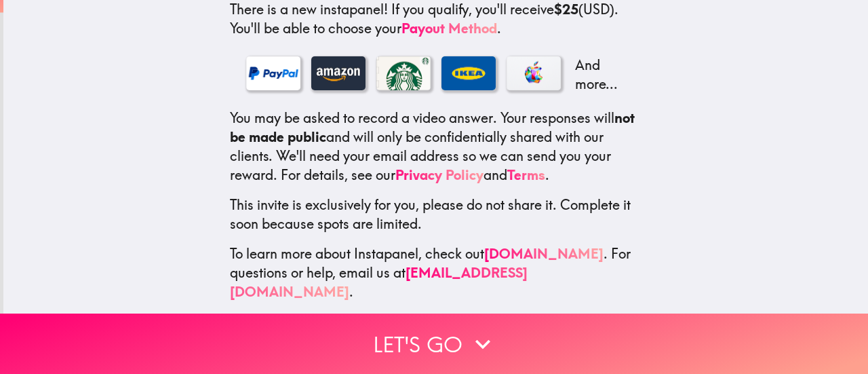 This screenshot has height=374, width=868. Describe the element at coordinates (435, 272) in the screenshot. I see `p: To learn more about Instapanel, check out . For questions or help, email us at .` at that location.